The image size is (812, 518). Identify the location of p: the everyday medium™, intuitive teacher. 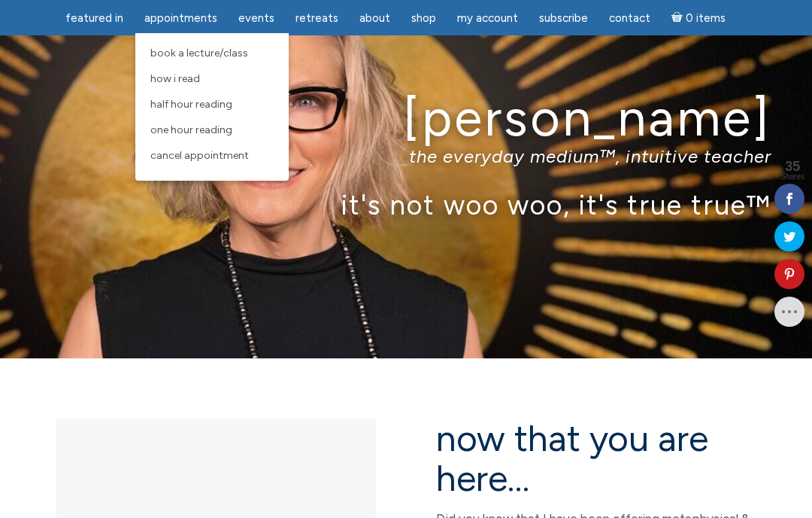
(406, 156).